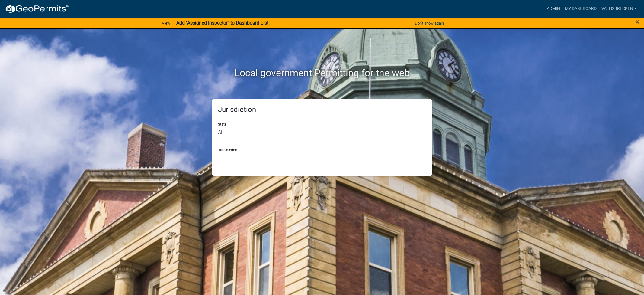 The height and width of the screenshot is (295, 644). Describe the element at coordinates (637, 22) in the screenshot. I see `button: Close` at that location.